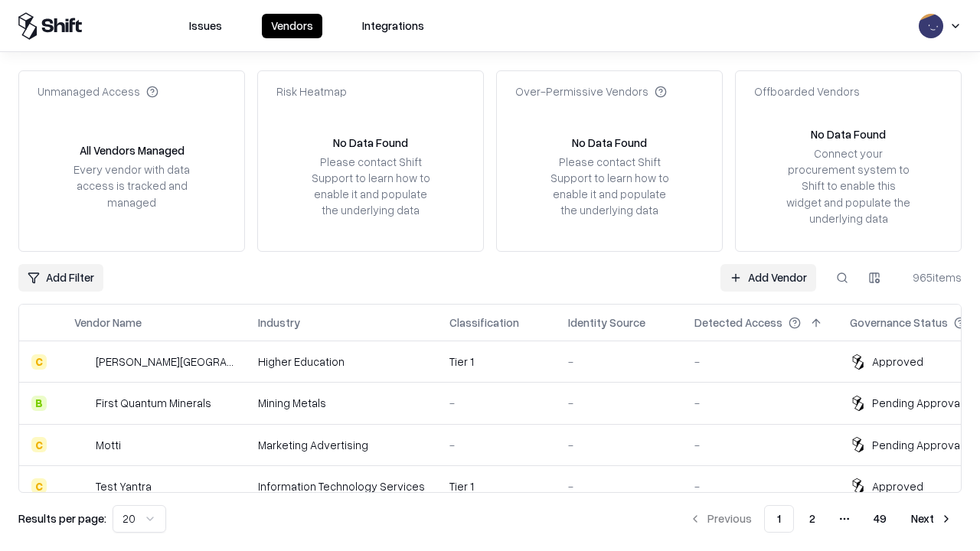 The width and height of the screenshot is (980, 551). Describe the element at coordinates (123, 486) in the screenshot. I see `div: Test Yantra` at that location.